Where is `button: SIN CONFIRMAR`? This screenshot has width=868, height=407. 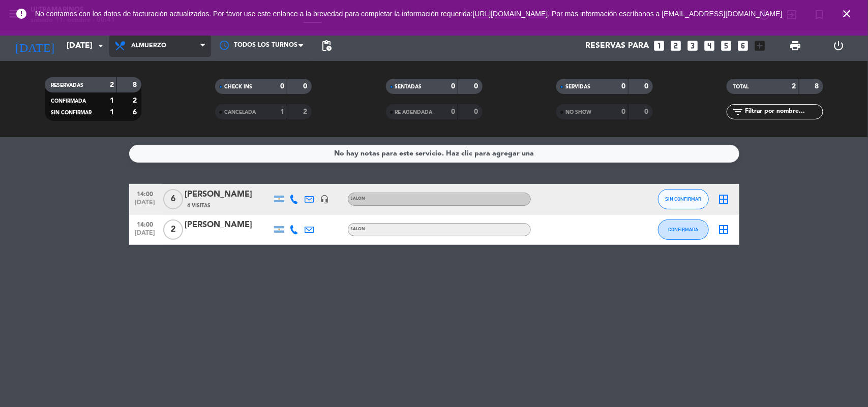
button: SIN CONFIRMAR is located at coordinates (684, 199).